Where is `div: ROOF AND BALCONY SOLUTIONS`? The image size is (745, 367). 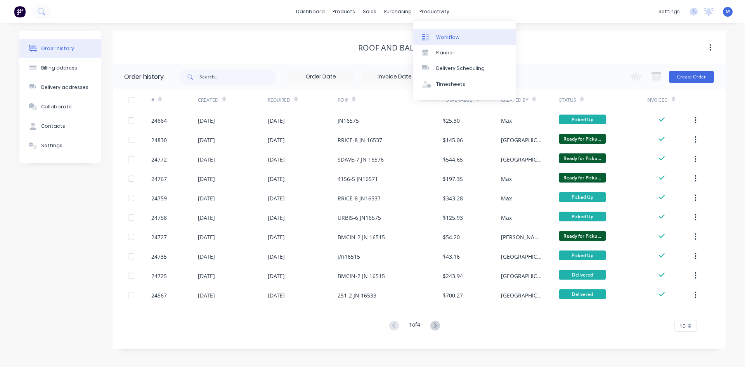 div: ROOF AND BALCONY SOLUTIONS is located at coordinates (419, 48).